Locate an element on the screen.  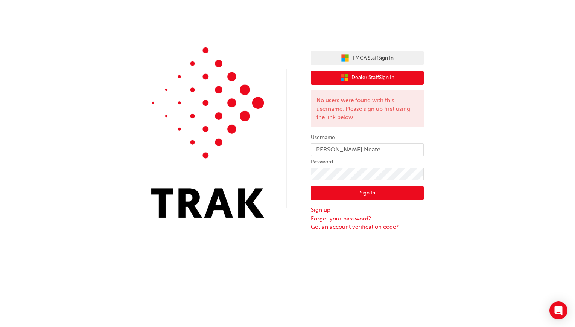
label: Username is located at coordinates (367, 137).